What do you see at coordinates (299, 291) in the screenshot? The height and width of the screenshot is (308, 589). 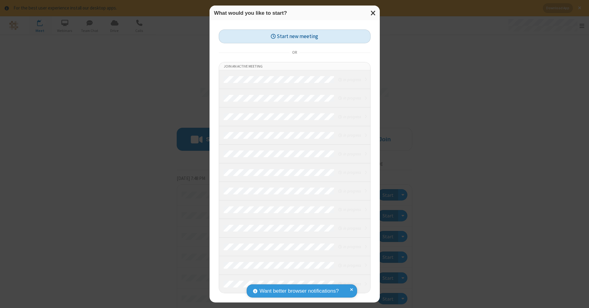 I see `span: Want better browser notifications?` at bounding box center [299, 291].